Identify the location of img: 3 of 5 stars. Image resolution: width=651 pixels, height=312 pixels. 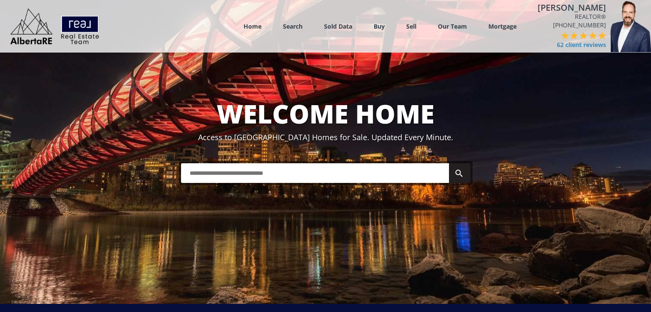
(583, 36).